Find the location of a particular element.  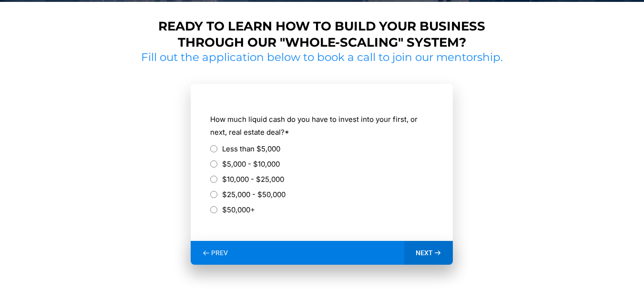

label: $50,000+ is located at coordinates (239, 210).